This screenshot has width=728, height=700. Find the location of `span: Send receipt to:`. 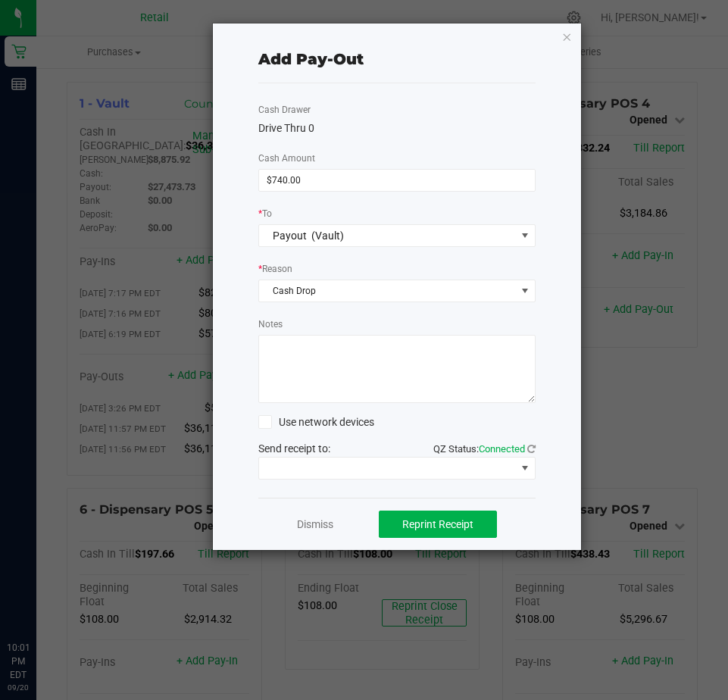

span: Send receipt to: is located at coordinates (294, 449).